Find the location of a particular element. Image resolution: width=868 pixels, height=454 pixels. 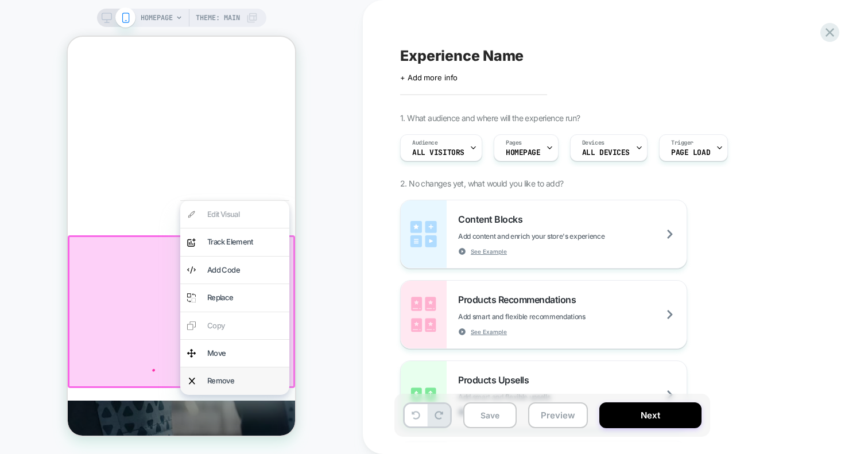

span: Accessories is located at coordinates (47, 356).